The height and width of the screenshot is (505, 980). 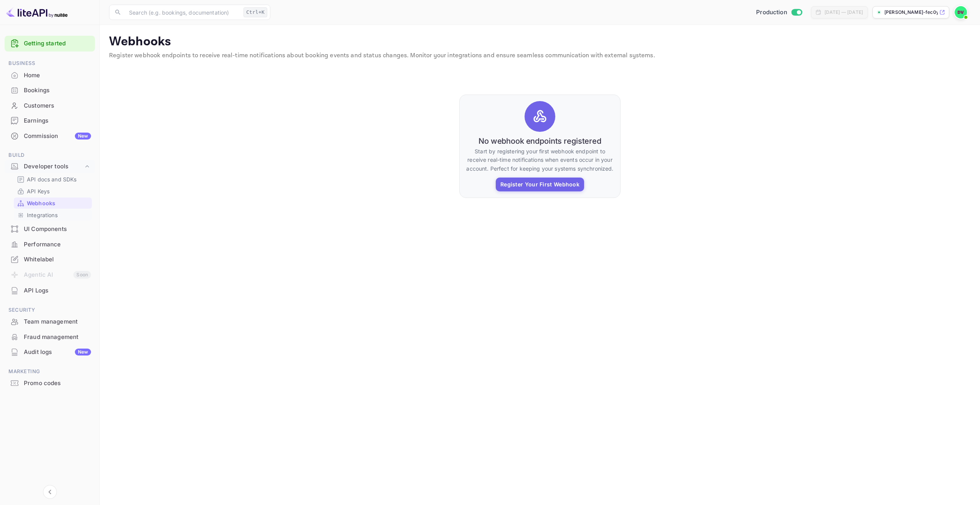 What do you see at coordinates (540, 55) in the screenshot?
I see `p: Register webhook endpoints to receive real-time notifications about booking events and status cha...` at bounding box center [540, 55].